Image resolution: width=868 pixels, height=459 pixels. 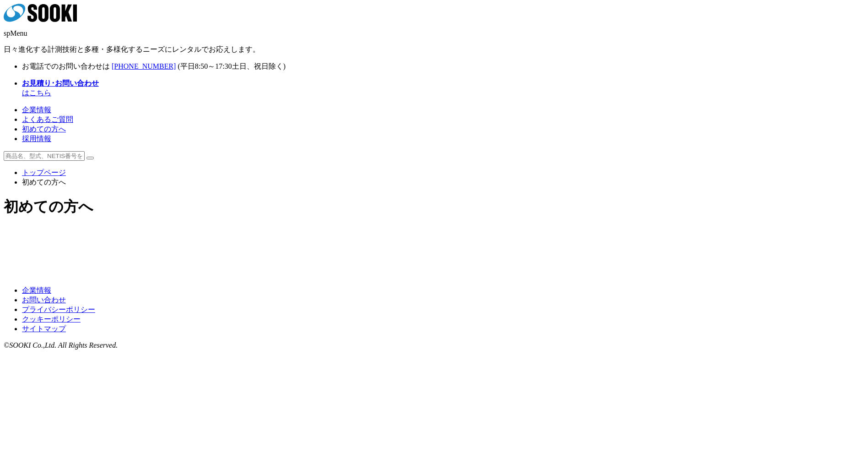 What do you see at coordinates (231, 66) in the screenshot?
I see `span: (平日 ～ 土日、祝日除く)` at bounding box center [231, 66].